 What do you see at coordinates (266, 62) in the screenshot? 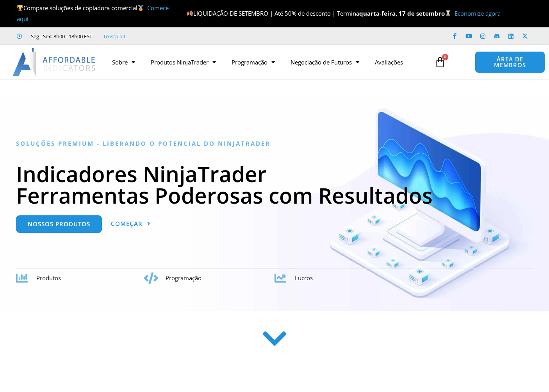
I see `nav: Menu` at bounding box center [266, 62].